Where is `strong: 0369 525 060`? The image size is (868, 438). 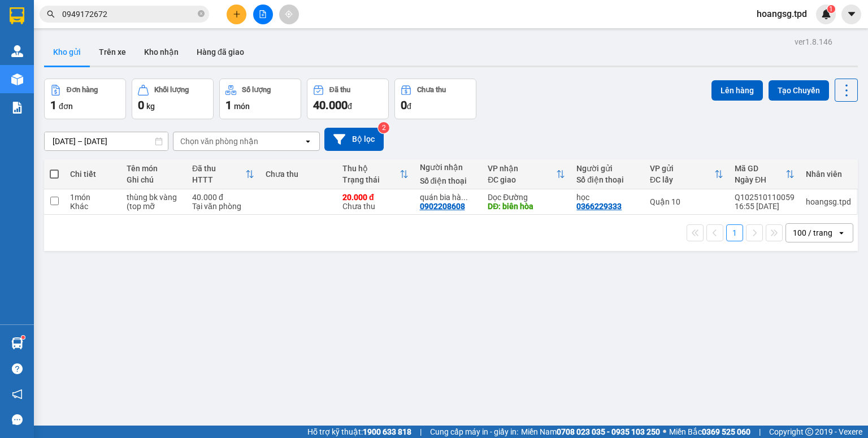
strong: 0369 525 060 is located at coordinates (726, 432).